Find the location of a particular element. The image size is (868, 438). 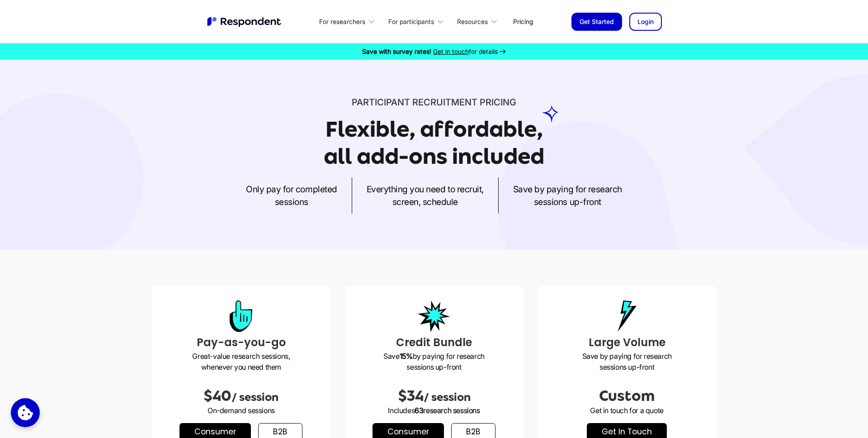

a: home is located at coordinates (245, 22).